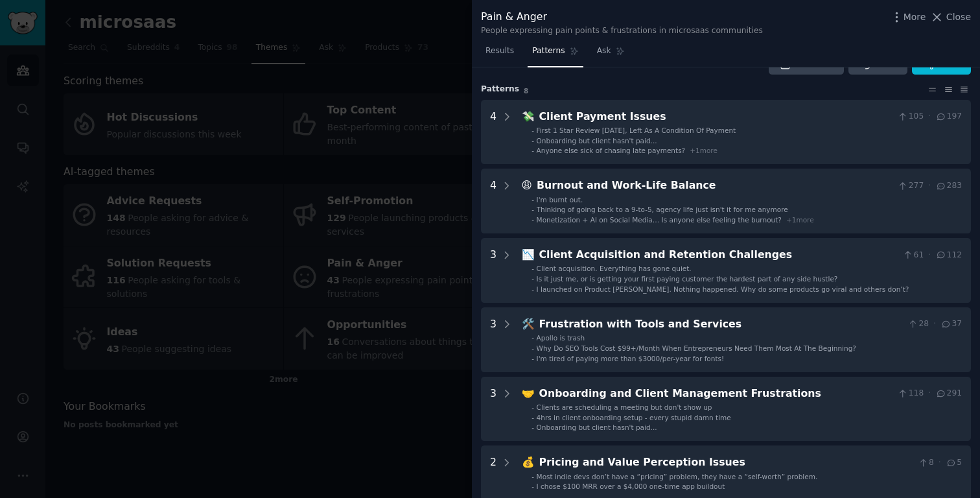 This screenshot has height=498, width=980. Describe the element at coordinates (662, 209) in the screenshot. I see `span: Thinking of going back to a 9-to-5, agency life just isn't it for me anymore` at that location.